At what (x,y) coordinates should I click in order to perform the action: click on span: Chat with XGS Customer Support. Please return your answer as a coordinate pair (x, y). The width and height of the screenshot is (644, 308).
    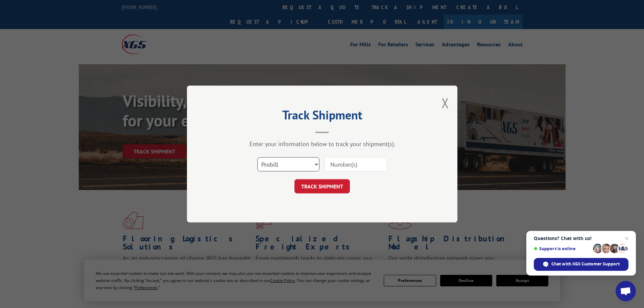
    Looking at the image, I should click on (586, 264).